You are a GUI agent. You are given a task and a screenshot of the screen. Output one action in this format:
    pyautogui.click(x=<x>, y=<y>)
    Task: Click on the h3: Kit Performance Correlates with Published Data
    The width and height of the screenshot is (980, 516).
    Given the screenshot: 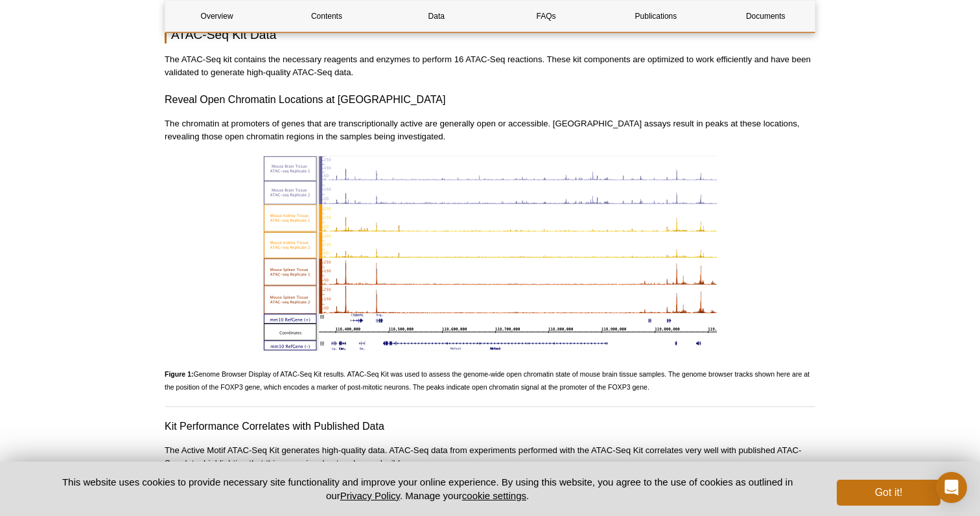 What is the action you would take?
    pyautogui.click(x=490, y=426)
    